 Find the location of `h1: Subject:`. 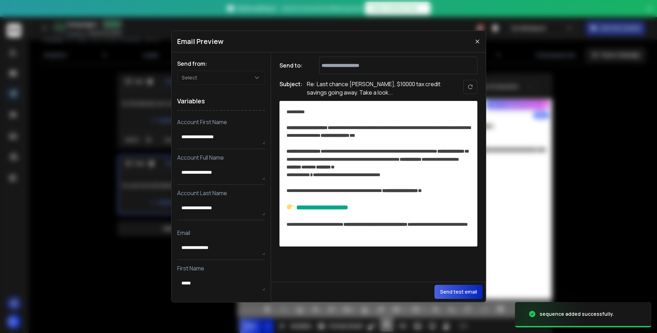

h1: Subject: is located at coordinates (291, 88).